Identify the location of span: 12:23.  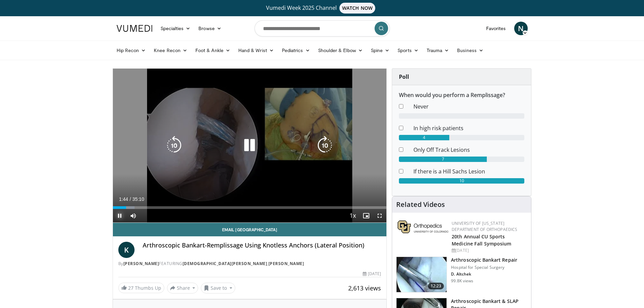
(436, 286).